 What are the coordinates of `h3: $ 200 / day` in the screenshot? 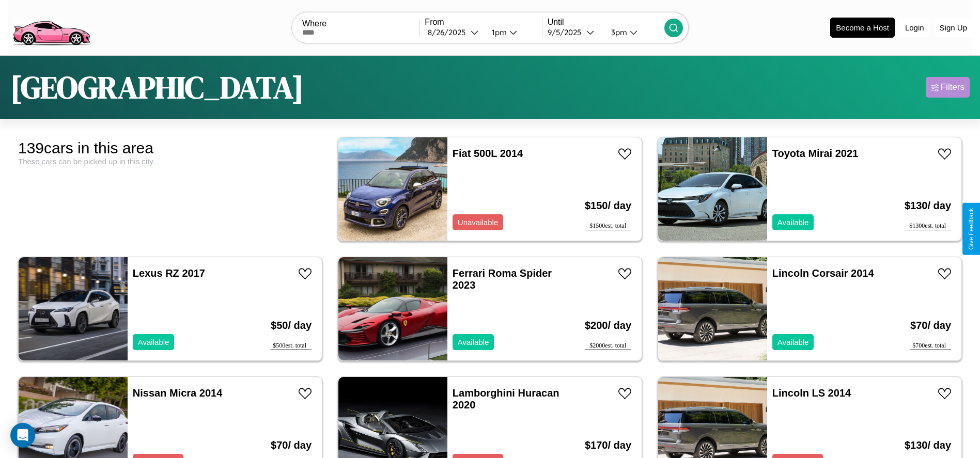 It's located at (608, 325).